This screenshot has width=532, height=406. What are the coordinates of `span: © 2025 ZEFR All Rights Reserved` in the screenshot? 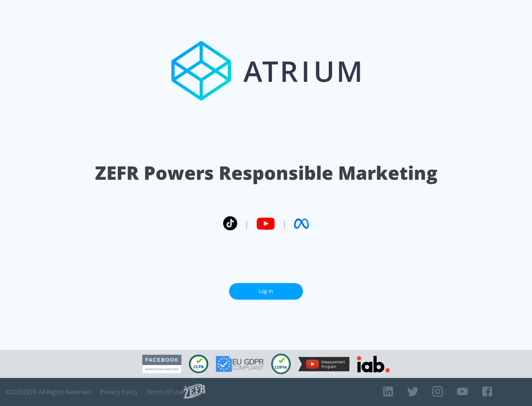 It's located at (48, 393).